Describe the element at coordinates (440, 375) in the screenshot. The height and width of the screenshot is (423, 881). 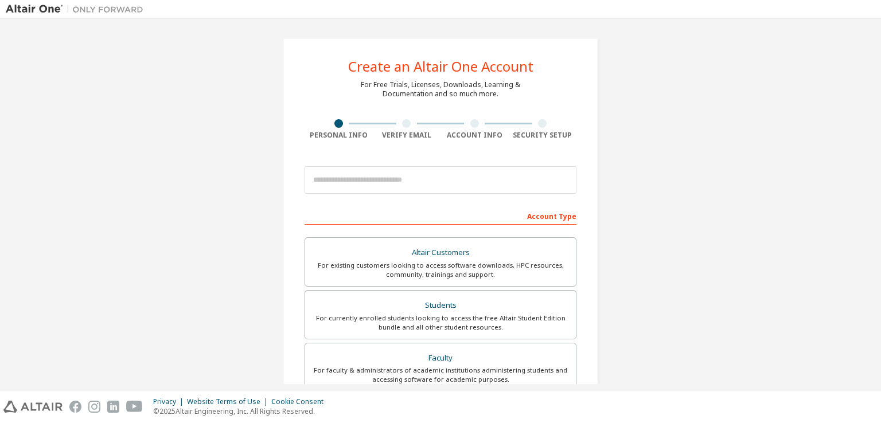
I see `div: For faculty & administrators of academic institutions administering students and accessing softwa...` at that location.